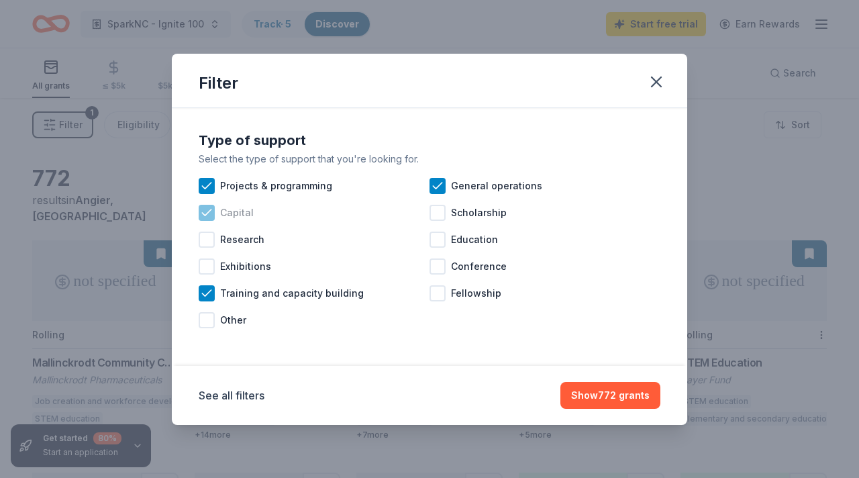 The height and width of the screenshot is (478, 859). I want to click on span: Conference, so click(478, 266).